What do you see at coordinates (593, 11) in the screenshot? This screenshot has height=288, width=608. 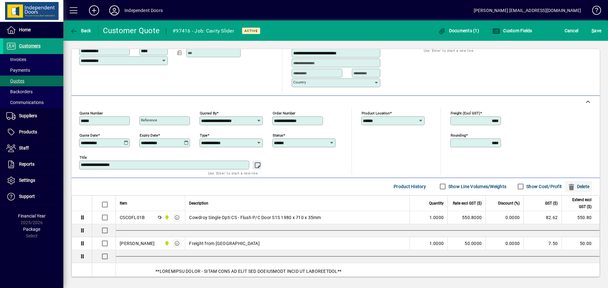 I see `a: Knowledge Base` at bounding box center [593, 11].